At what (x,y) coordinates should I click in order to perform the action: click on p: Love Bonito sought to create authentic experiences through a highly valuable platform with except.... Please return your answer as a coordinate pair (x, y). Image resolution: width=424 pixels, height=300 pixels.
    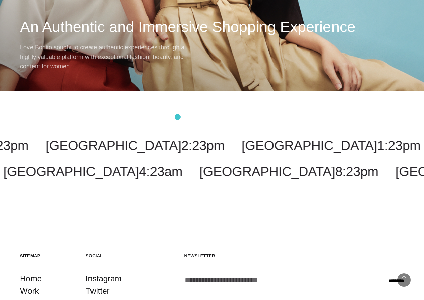
    Looking at the image, I should click on (104, 57).